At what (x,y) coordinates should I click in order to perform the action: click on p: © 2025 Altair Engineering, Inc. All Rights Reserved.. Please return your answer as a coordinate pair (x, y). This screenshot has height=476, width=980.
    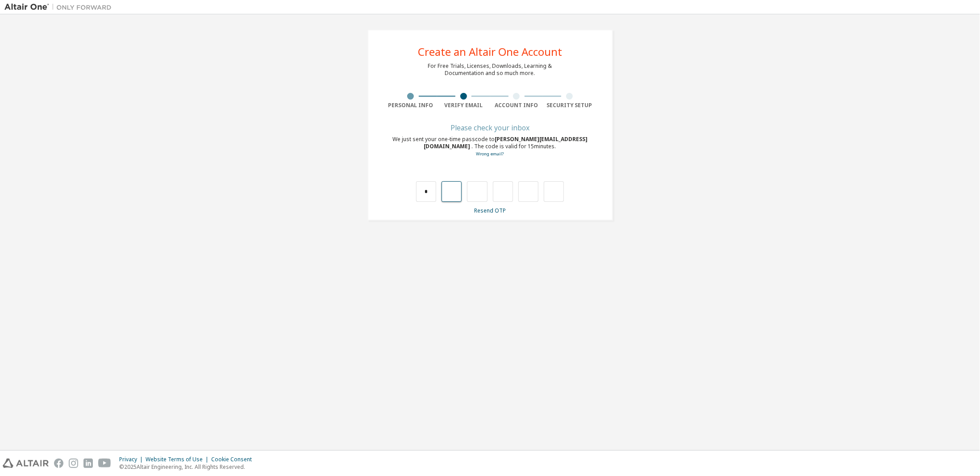
    Looking at the image, I should click on (188, 466).